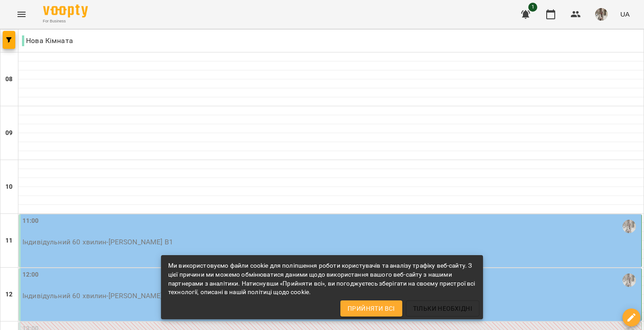 This screenshot has height=330, width=644. What do you see at coordinates (66, 11) in the screenshot?
I see `img: Voopty Logo` at bounding box center [66, 11].